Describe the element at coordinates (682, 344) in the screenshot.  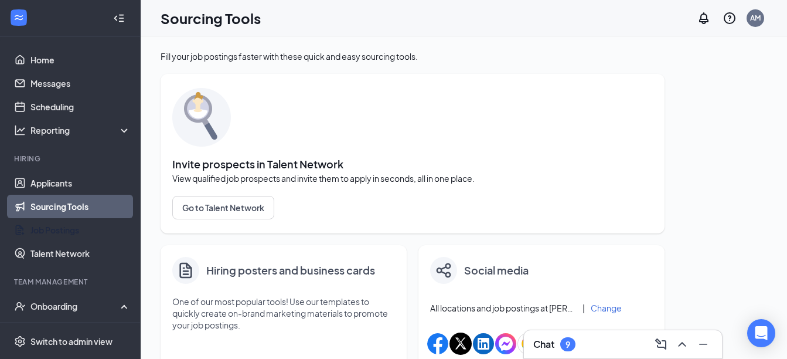
I see `svg: ChevronUp` at that location.